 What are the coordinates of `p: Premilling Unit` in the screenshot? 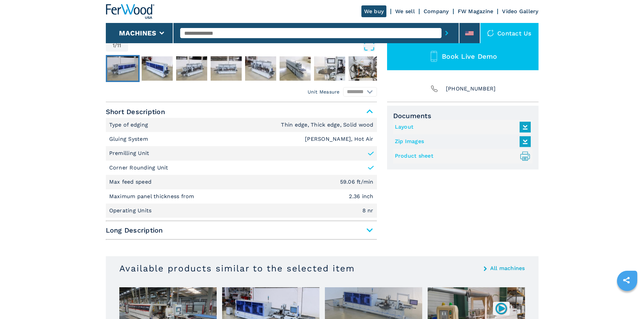 It's located at (129, 153).